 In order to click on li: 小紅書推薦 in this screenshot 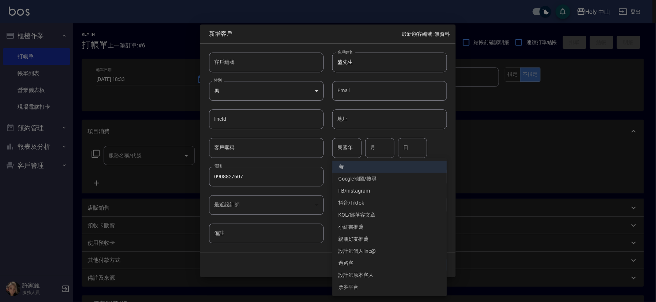, I will do `click(389, 227)`.